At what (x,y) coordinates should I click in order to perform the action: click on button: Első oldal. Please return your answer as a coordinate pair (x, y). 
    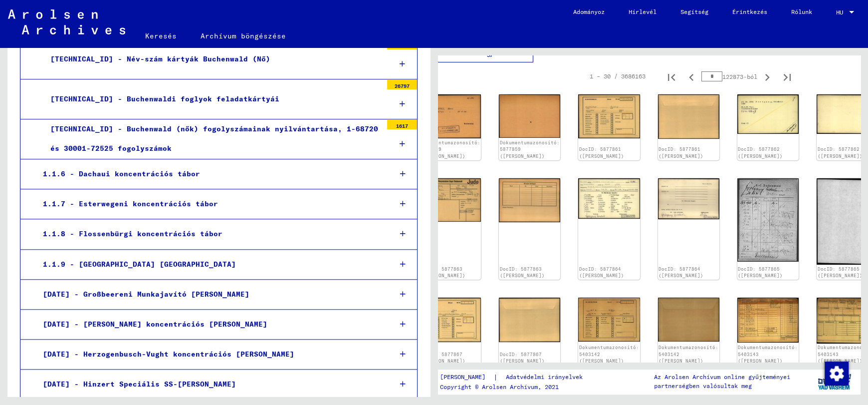
    Looking at the image, I should click on (671, 77).